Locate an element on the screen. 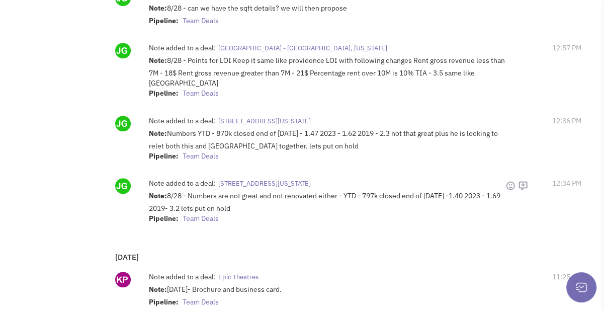  div: 8/28 - Points for LOI Keep it same like providence LOI with following changes Rent gross revenue ... is located at coordinates (327, 78).